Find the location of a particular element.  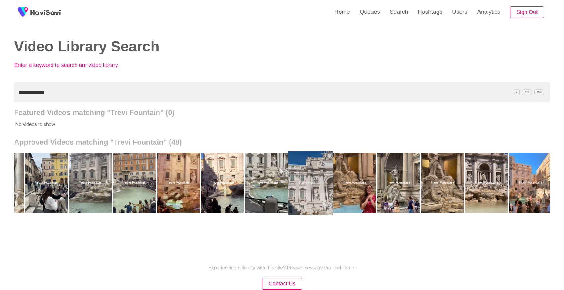

button: Contact Us is located at coordinates (282, 284).